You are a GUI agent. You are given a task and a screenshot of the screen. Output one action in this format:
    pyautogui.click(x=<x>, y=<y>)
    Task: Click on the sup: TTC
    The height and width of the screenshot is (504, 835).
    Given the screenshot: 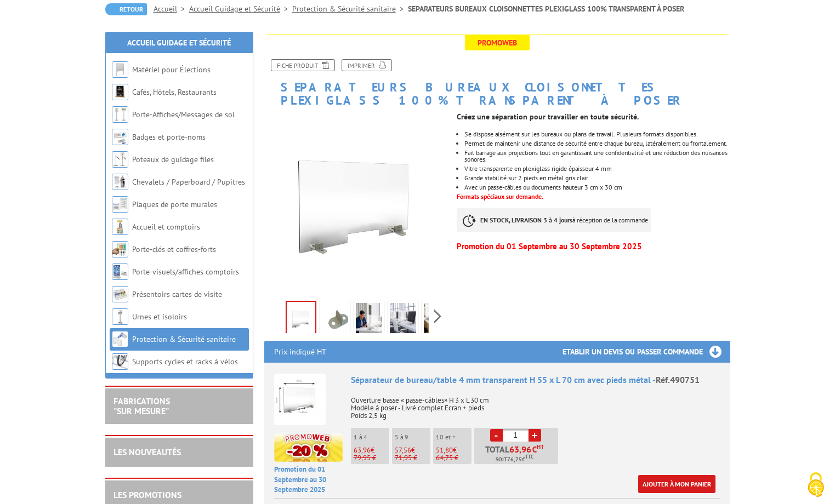 What is the action you would take?
    pyautogui.click(x=529, y=457)
    